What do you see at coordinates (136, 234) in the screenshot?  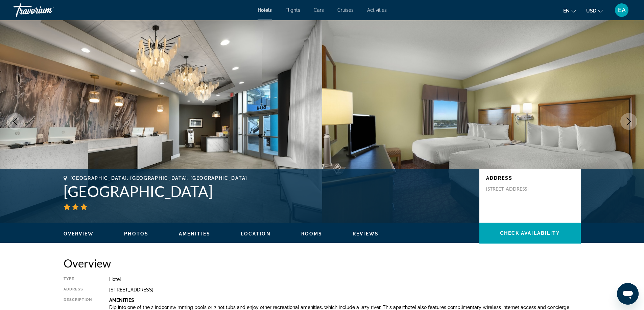 I see `button: Photos` at bounding box center [136, 234].